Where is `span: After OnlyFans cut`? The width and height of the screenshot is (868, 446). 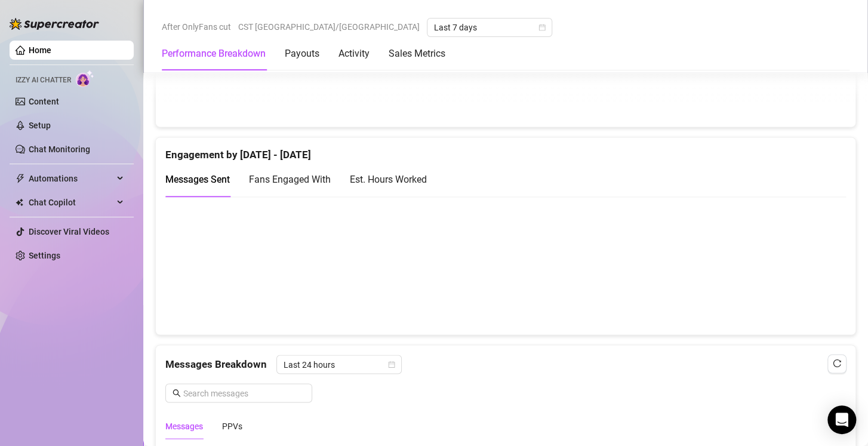 span: After OnlyFans cut is located at coordinates (196, 27).